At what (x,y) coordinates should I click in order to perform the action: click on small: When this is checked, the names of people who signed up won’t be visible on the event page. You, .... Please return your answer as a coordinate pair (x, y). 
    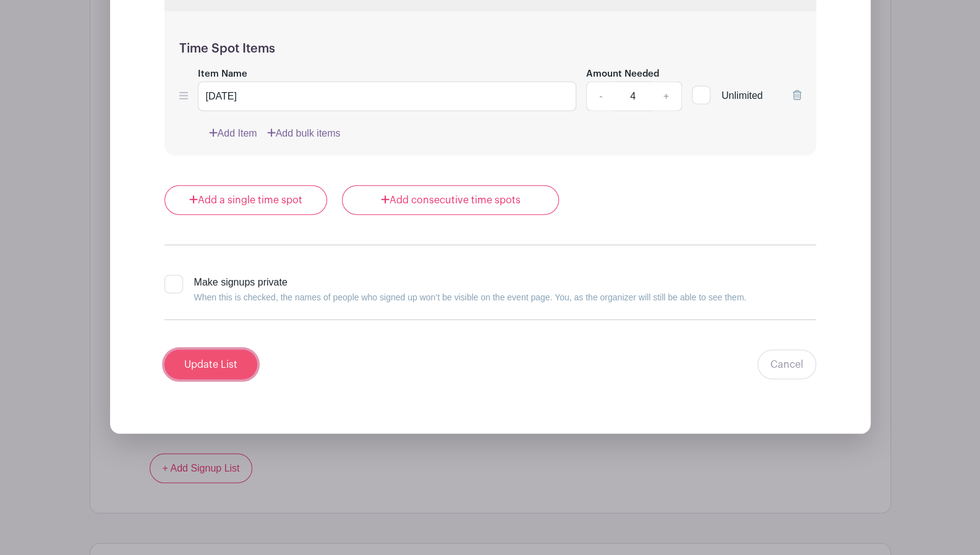
    Looking at the image, I should click on (470, 298).